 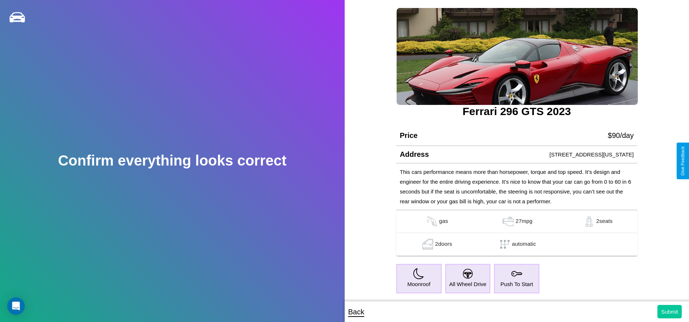 What do you see at coordinates (517, 187) in the screenshot?
I see `p: This cars performance means more than horsepower, torque and top speed. It’s design and engineer ...` at bounding box center [517, 187].